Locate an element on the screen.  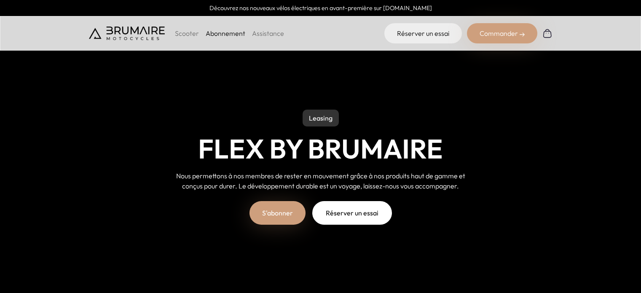
p: Scooter is located at coordinates (187, 33).